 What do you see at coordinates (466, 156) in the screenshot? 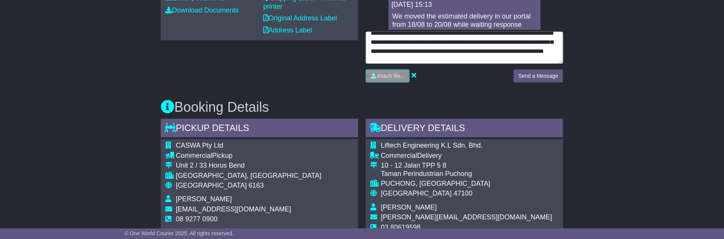
I see `div: Delivery` at bounding box center [466, 156].